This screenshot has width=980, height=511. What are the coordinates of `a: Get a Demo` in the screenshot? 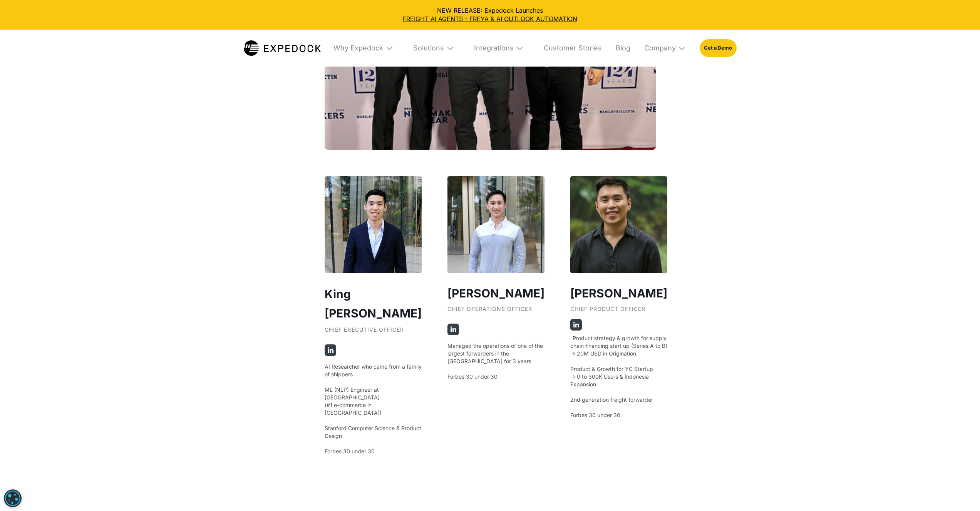 It's located at (718, 48).